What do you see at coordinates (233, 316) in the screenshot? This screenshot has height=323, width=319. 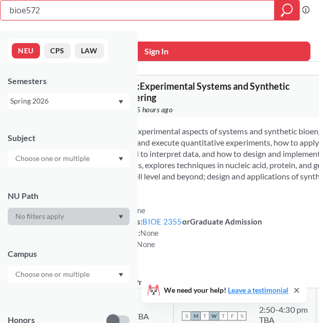 I see `span: F` at bounding box center [233, 316].